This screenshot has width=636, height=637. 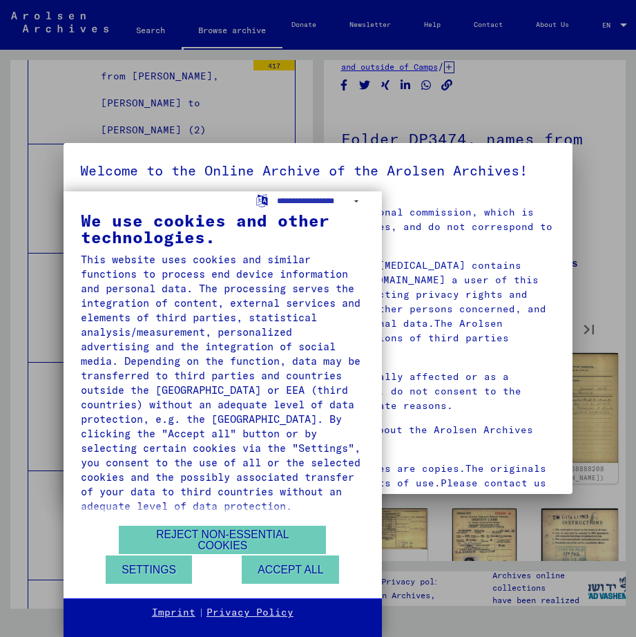 I want to click on a: Privacy Policy, so click(x=250, y=613).